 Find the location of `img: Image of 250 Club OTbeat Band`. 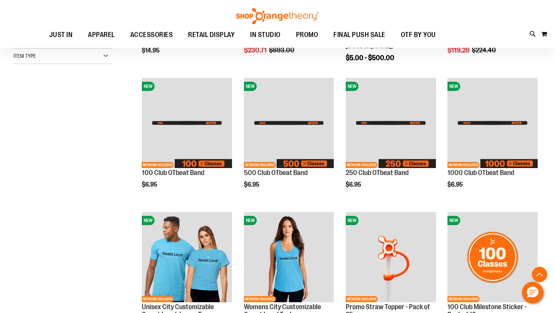

img: Image of 250 Club OTbeat Band is located at coordinates (391, 123).